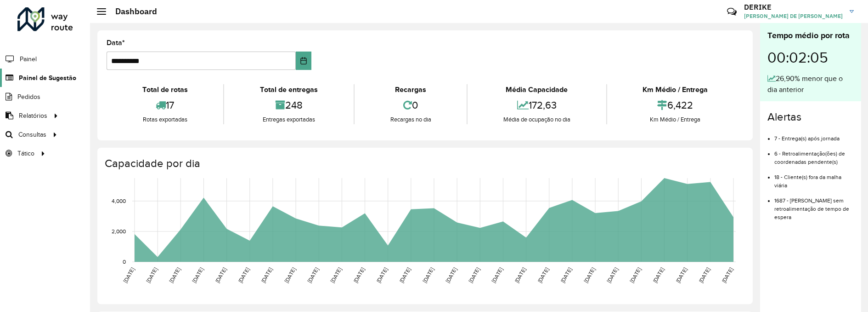 The width and height of the screenshot is (868, 312). Describe the element at coordinates (131, 12) in the screenshot. I see `h2: Dashboard` at that location.